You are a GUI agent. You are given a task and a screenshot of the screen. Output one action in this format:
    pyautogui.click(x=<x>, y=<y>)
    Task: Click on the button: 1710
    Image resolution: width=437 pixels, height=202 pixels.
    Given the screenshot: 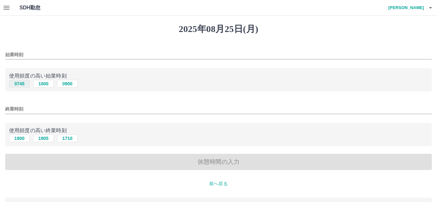 What is the action you would take?
    pyautogui.click(x=67, y=139)
    